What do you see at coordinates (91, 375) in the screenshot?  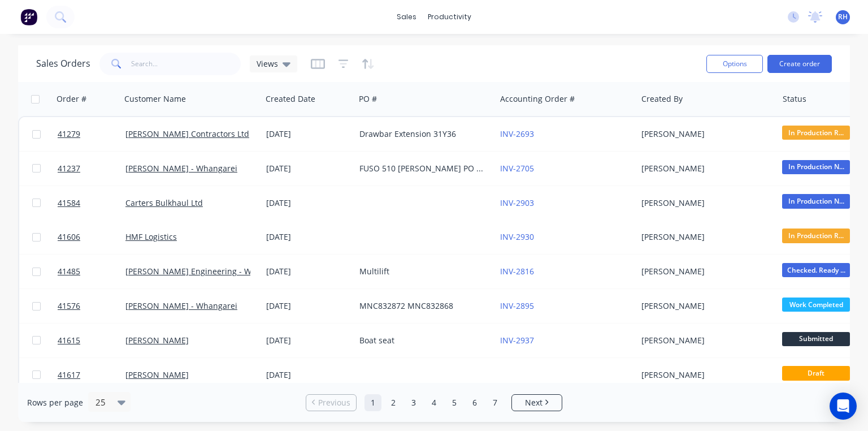 I see `a: 41617` at bounding box center [91, 375].